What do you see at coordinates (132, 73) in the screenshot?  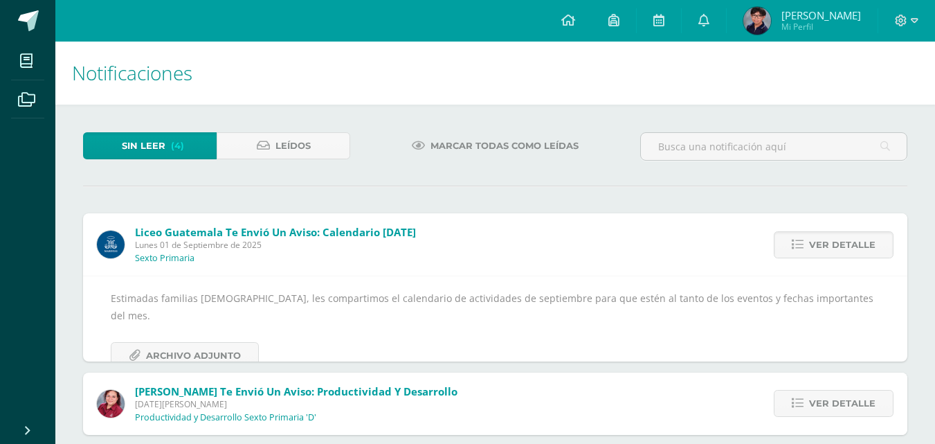 I see `span: Notificaciones` at bounding box center [132, 73].